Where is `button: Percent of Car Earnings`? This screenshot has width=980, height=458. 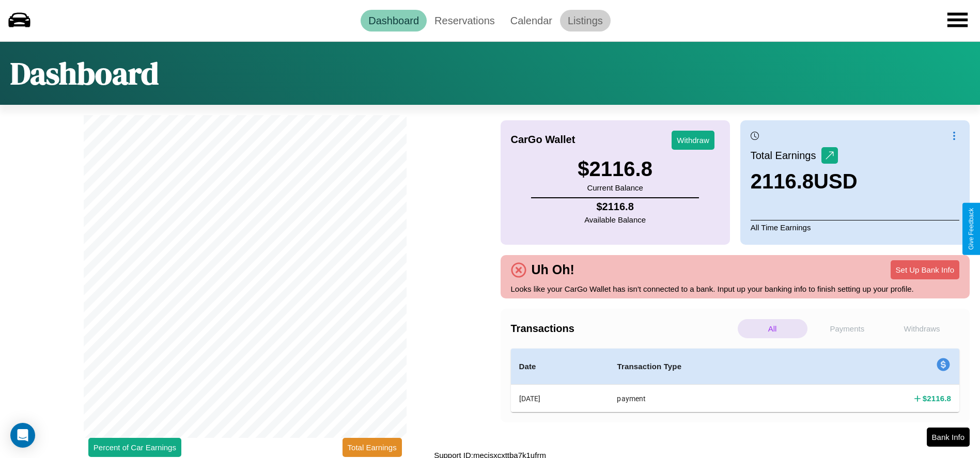
button: Percent of Car Earnings is located at coordinates (135, 447).